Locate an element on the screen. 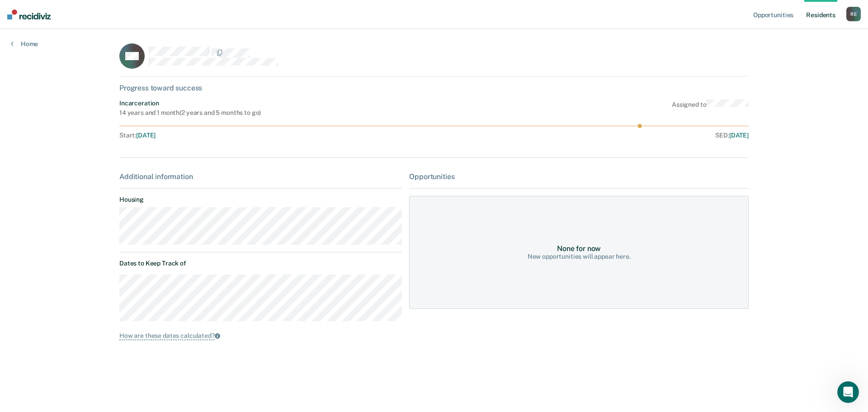  div: None for now is located at coordinates (578, 249).